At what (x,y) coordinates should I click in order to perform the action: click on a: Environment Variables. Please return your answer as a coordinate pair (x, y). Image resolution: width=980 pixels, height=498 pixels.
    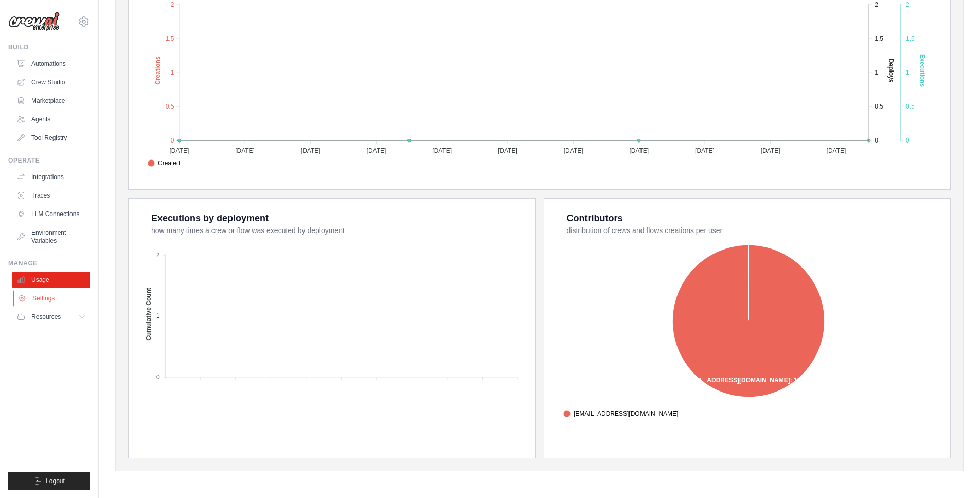
    Looking at the image, I should click on (51, 237).